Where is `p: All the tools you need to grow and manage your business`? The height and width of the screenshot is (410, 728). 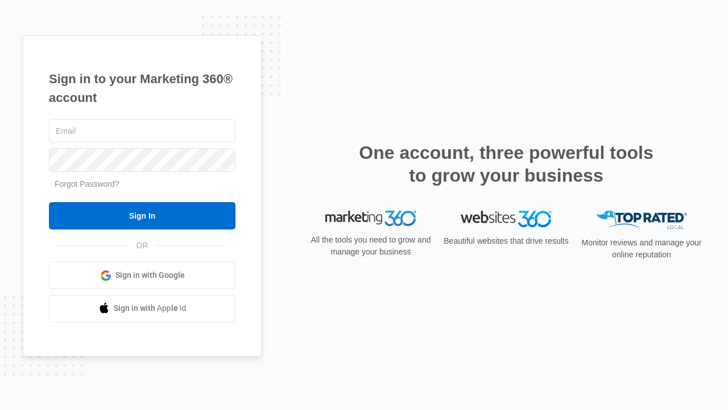
p: All the tools you need to grow and manage your business is located at coordinates (371, 246).